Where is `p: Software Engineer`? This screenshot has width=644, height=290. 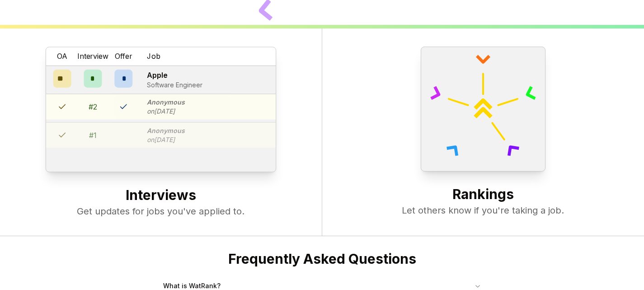 p: Software Engineer is located at coordinates (174, 85).